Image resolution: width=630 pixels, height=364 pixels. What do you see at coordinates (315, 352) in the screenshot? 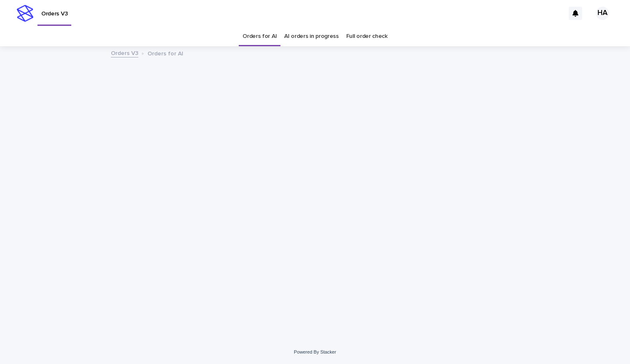
I see `a: Powered By Stacker` at bounding box center [315, 352].